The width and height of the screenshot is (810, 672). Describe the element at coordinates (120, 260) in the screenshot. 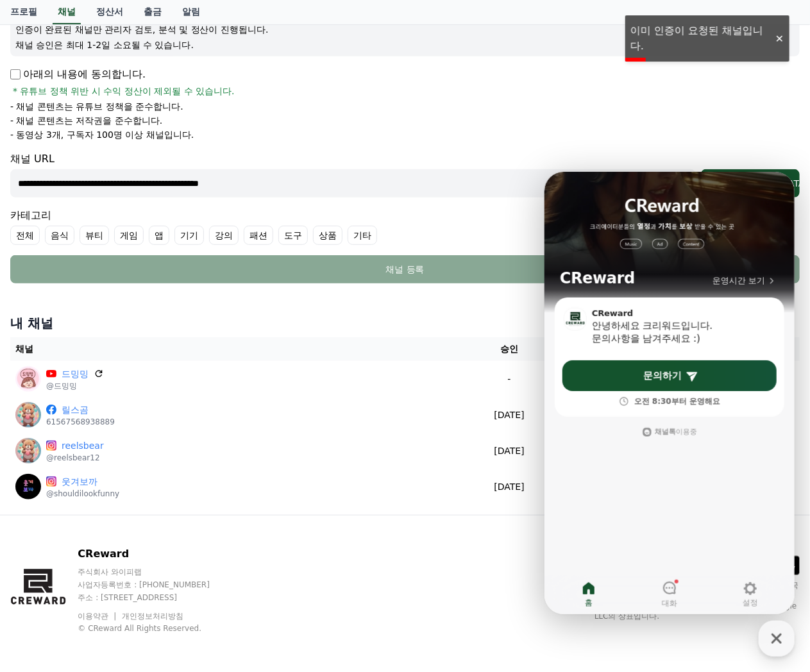

I see `b: 채널톡` at that location.